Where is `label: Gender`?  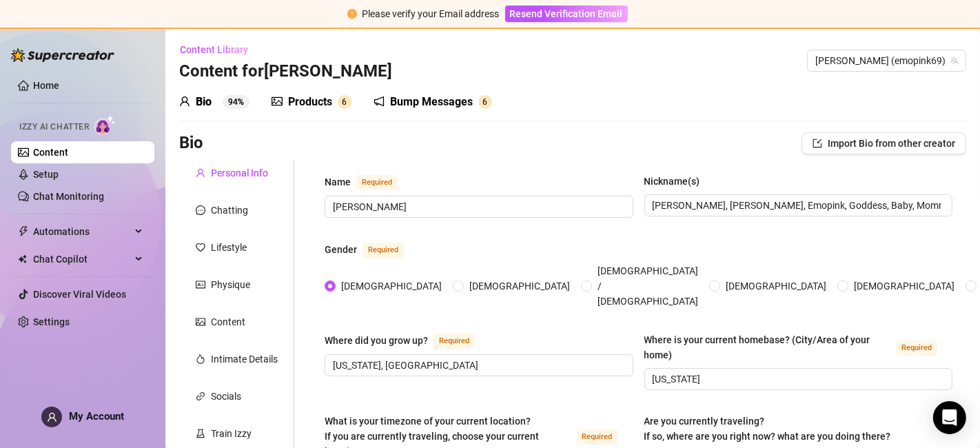
label: Gender is located at coordinates (371, 250).